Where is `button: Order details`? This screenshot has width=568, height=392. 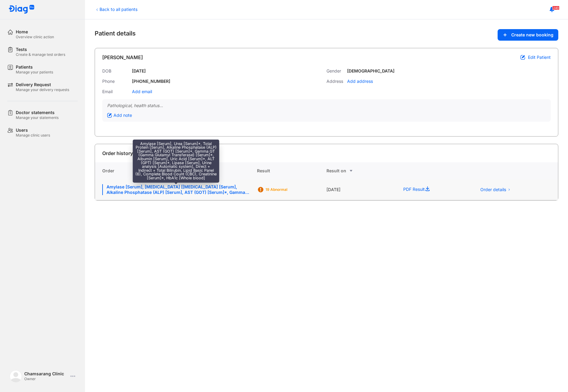 button: Order details is located at coordinates (495, 190).